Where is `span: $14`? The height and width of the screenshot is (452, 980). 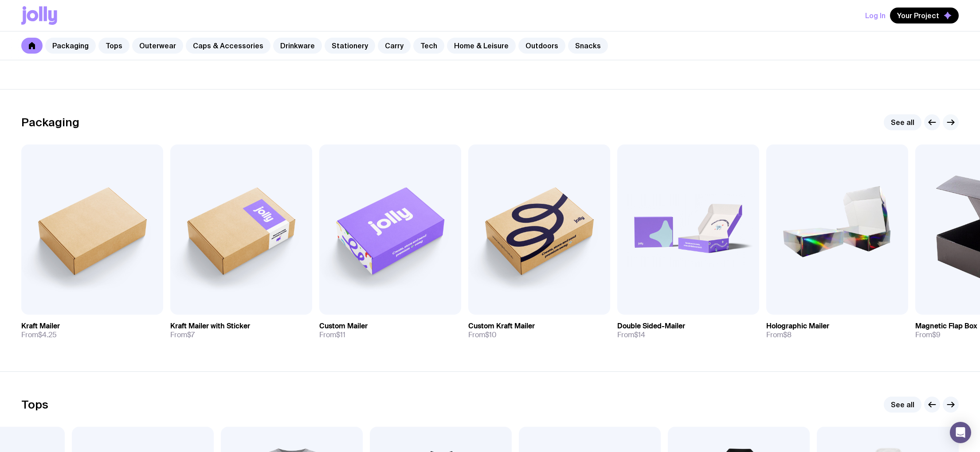
span: $14 is located at coordinates (640, 335).